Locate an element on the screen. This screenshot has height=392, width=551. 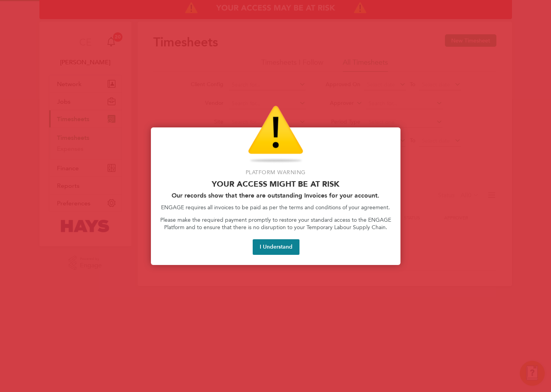
p: ENGAGE requires all invoices to be paid as per the terms and conditions of your agreement. is located at coordinates (276, 208).